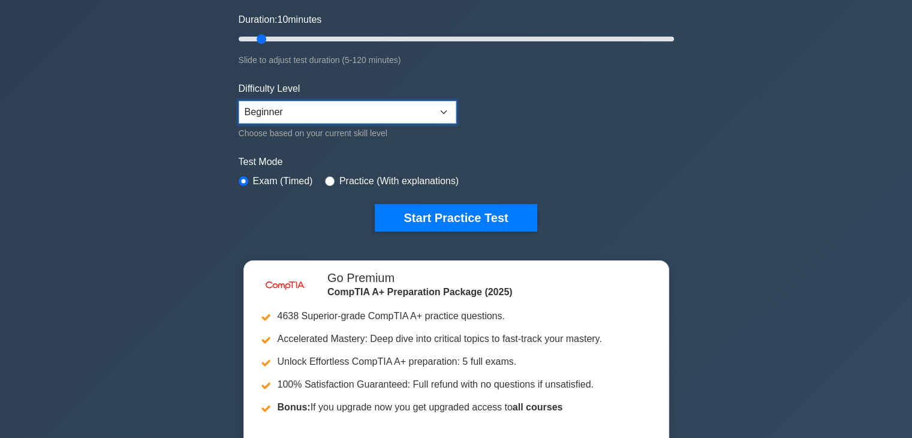  I want to click on label: Test Mode, so click(456, 162).